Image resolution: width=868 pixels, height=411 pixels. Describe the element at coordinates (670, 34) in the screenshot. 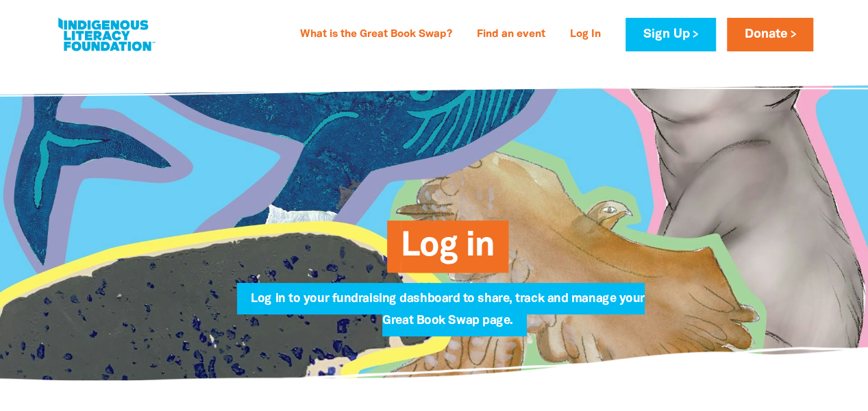

I see `a: Sign Up` at that location.